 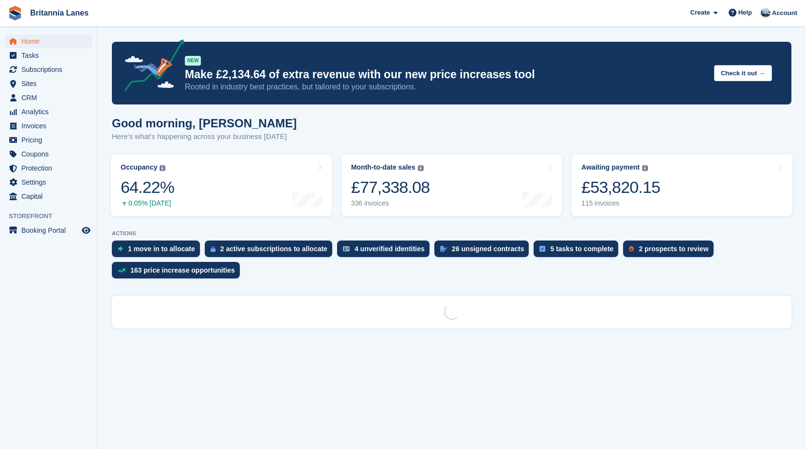 What do you see at coordinates (51, 41) in the screenshot?
I see `span: Home` at bounding box center [51, 41].